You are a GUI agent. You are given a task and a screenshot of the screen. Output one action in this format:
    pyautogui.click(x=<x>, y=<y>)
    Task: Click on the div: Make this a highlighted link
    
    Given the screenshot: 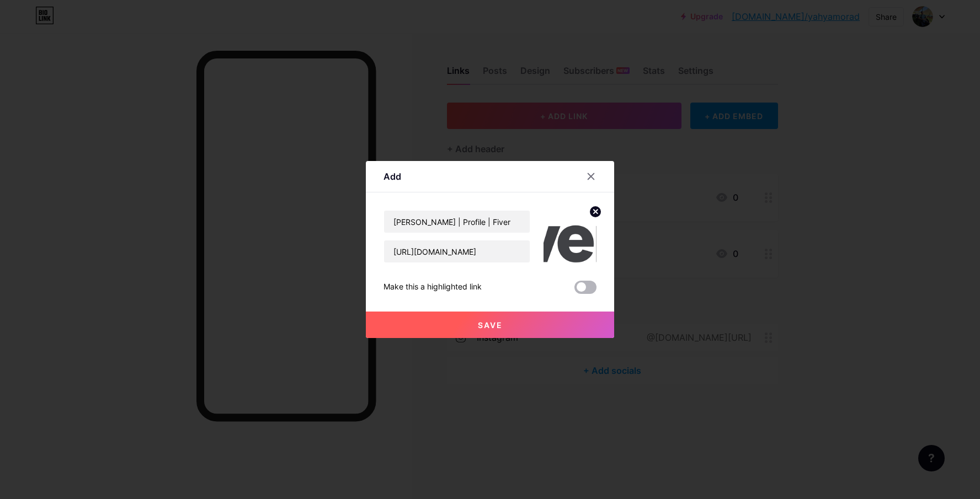 What is the action you would take?
    pyautogui.click(x=432, y=287)
    